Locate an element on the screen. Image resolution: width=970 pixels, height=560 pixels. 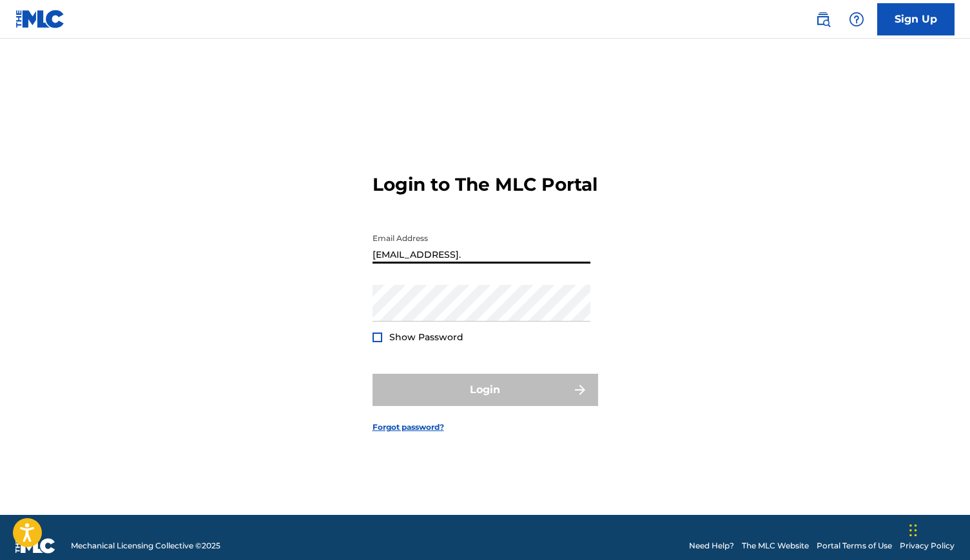
a: Privacy Policy is located at coordinates (927, 546).